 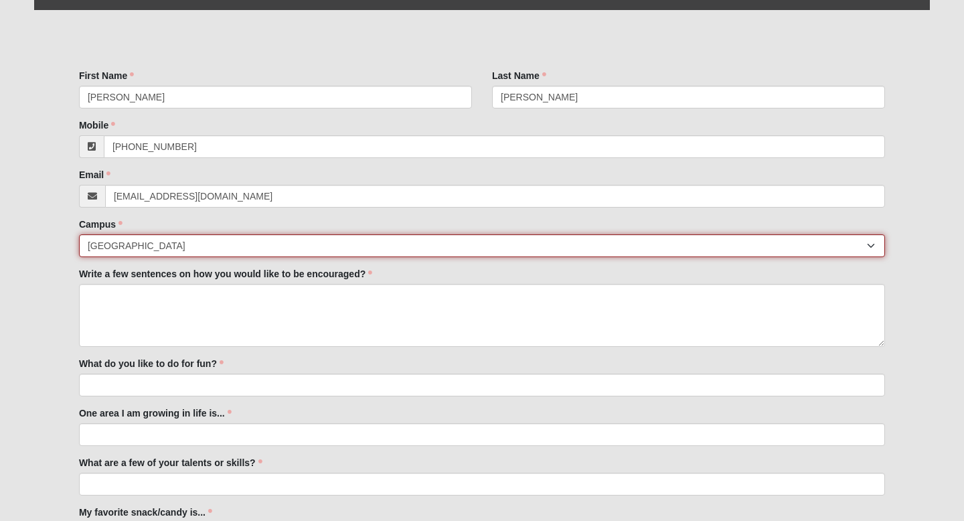 What do you see at coordinates (100, 224) in the screenshot?
I see `label: Campus` at bounding box center [100, 224].